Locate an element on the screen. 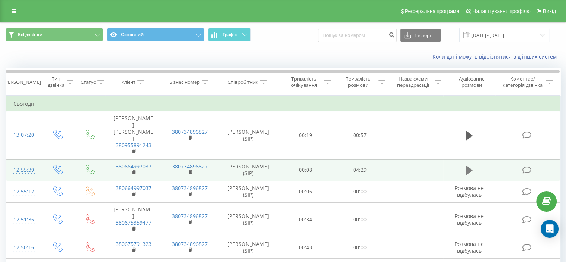  div: Тип дзвінка is located at coordinates (55, 82).